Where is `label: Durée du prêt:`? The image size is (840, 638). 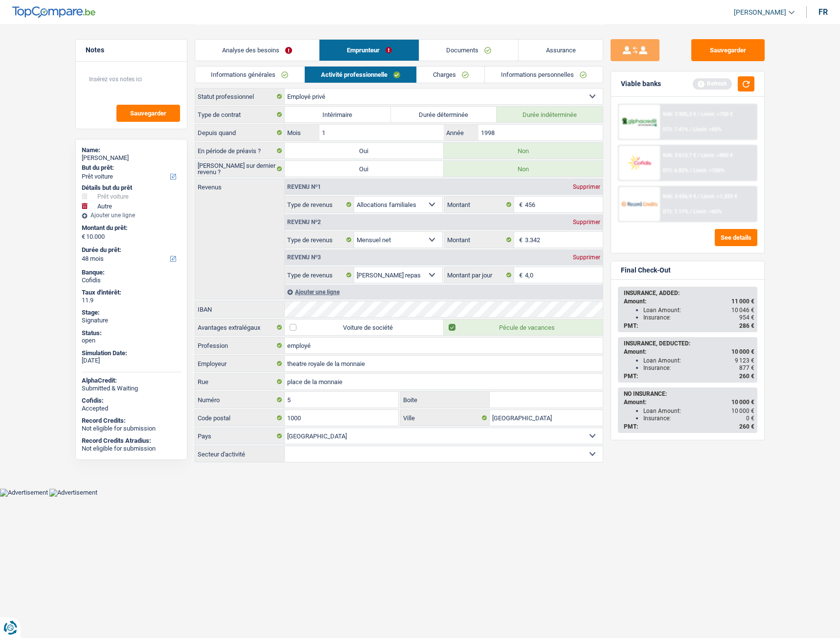
label: Durée du prêt: is located at coordinates (130, 250).